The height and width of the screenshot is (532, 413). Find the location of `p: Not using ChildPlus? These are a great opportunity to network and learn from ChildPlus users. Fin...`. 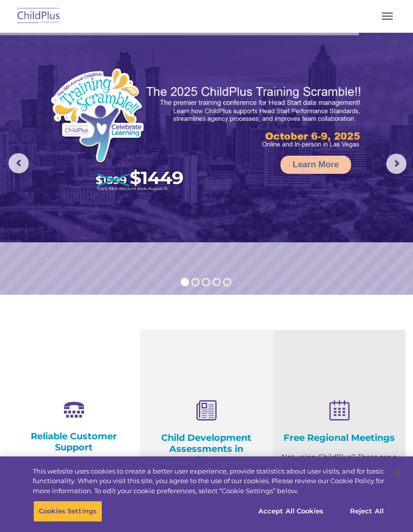

p: Not using ChildPlus? These are a great opportunity to network and learn from ChildPlus users. Fin... is located at coordinates (339, 482).